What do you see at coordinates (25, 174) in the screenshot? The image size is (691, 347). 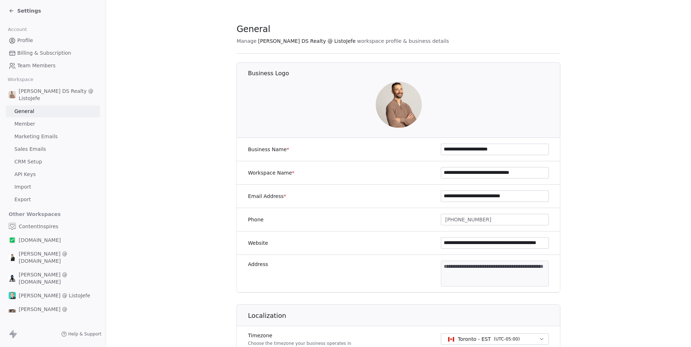 I see `span: API Keys` at bounding box center [25, 174].